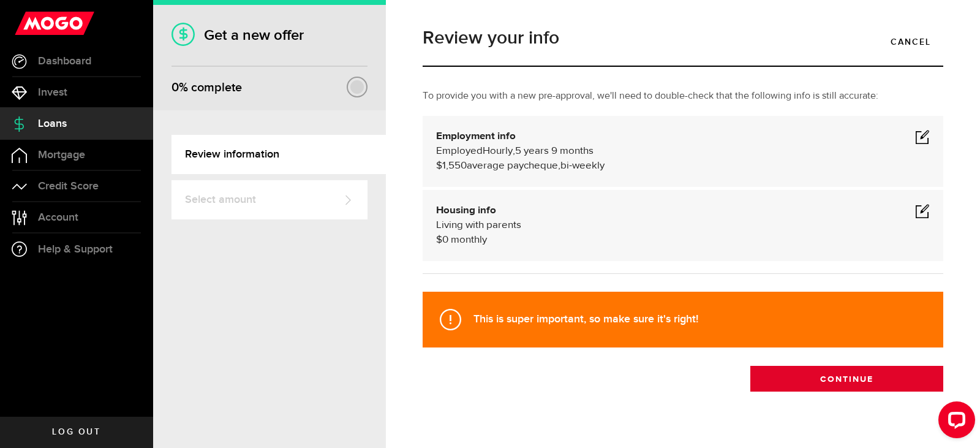 This screenshot has width=980, height=448. What do you see at coordinates (479, 225) in the screenshot?
I see `span: Living with parents` at bounding box center [479, 225].